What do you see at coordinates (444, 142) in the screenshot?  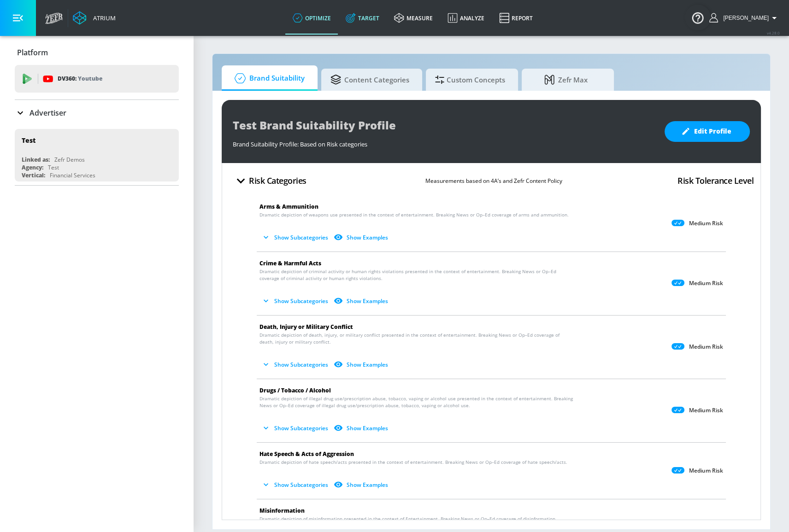 I see `div: Brand Suitability Profile: Based on Risk categories` at bounding box center [444, 142].